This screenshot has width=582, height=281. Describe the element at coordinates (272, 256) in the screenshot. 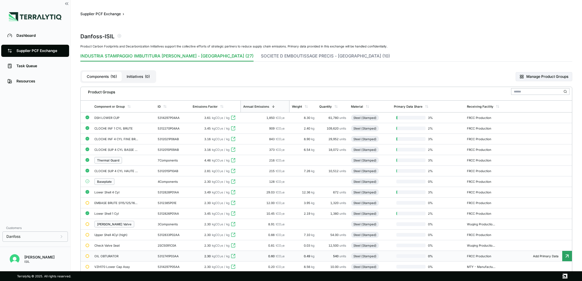

I see `span: 0.60` at that location.